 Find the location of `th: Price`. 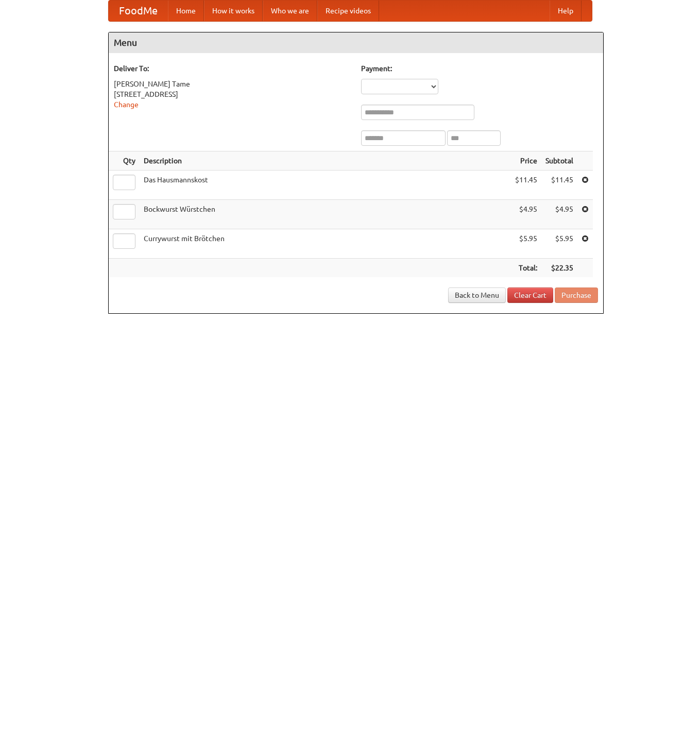

th: Price is located at coordinates (526, 161).